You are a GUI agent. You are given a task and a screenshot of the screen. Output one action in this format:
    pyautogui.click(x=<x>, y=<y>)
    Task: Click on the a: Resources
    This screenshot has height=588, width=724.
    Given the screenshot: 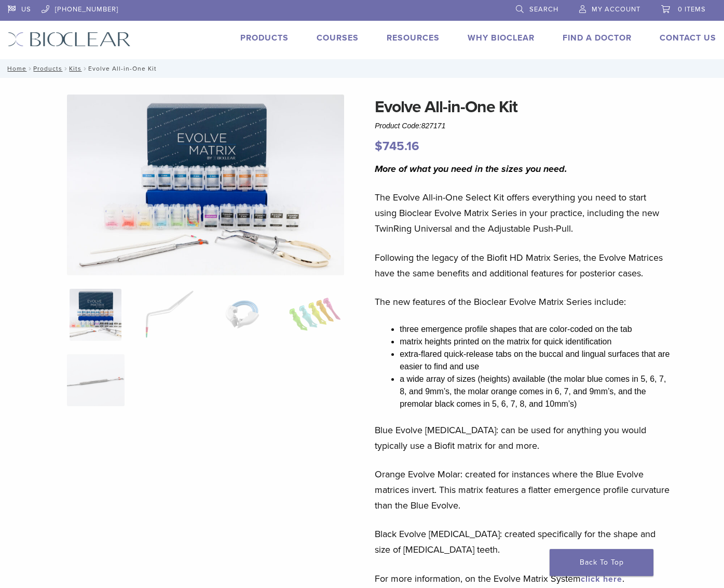 What is the action you would take?
    pyautogui.click(x=413, y=38)
    